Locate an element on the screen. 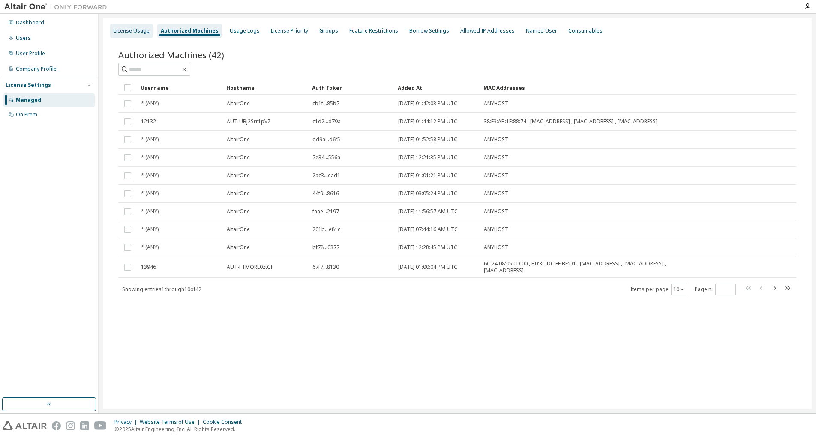 This screenshot has height=438, width=816. img: facebook.svg is located at coordinates (56, 426).